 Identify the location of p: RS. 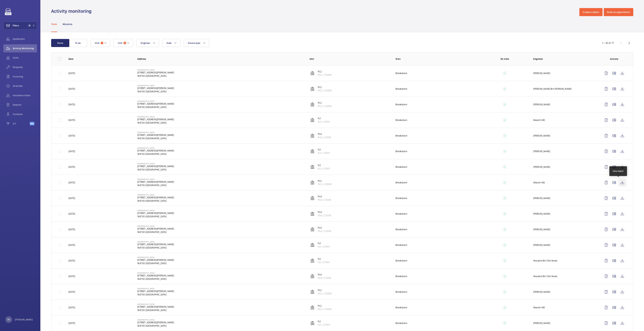
(9, 320).